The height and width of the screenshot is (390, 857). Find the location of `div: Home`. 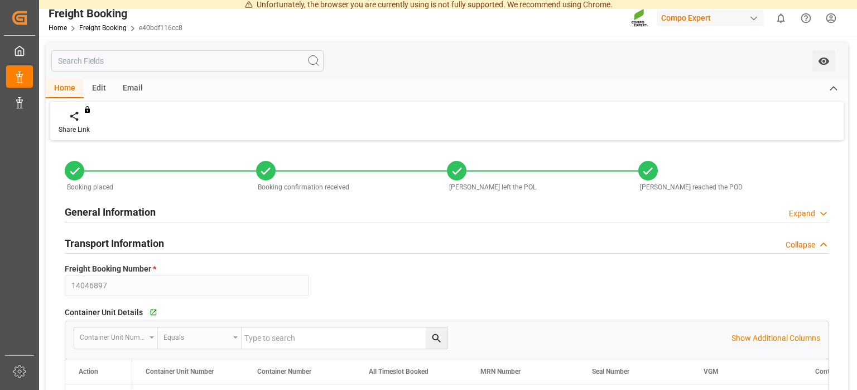

div: Home is located at coordinates (65, 89).